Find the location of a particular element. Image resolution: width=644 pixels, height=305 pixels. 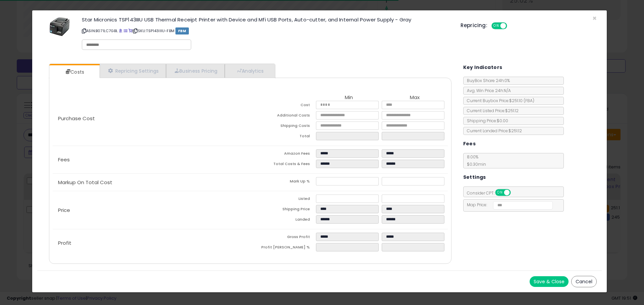

p: Price is located at coordinates (151, 210).